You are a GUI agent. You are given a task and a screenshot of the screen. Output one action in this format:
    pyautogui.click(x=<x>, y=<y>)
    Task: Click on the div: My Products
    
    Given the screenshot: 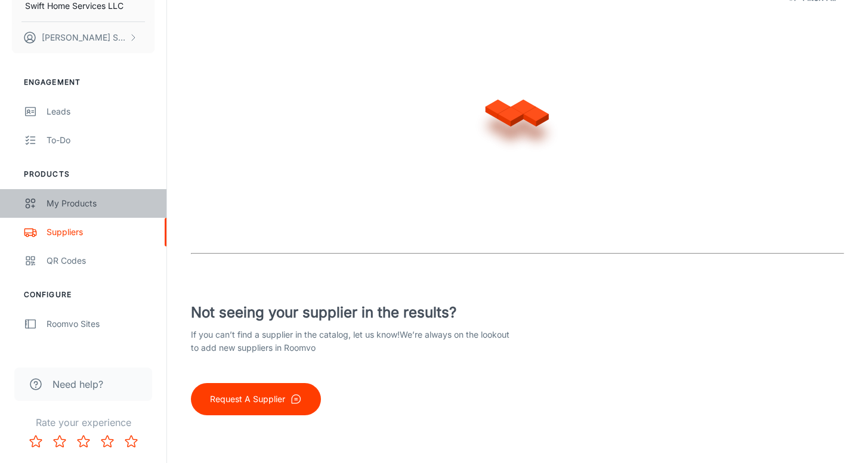 What is the action you would take?
    pyautogui.click(x=100, y=203)
    